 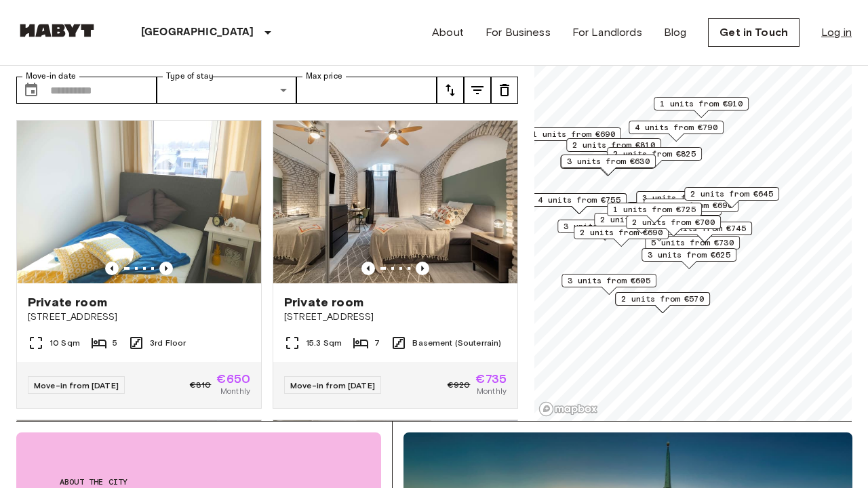 What do you see at coordinates (57, 30) in the screenshot?
I see `img: Habyt` at bounding box center [57, 30].